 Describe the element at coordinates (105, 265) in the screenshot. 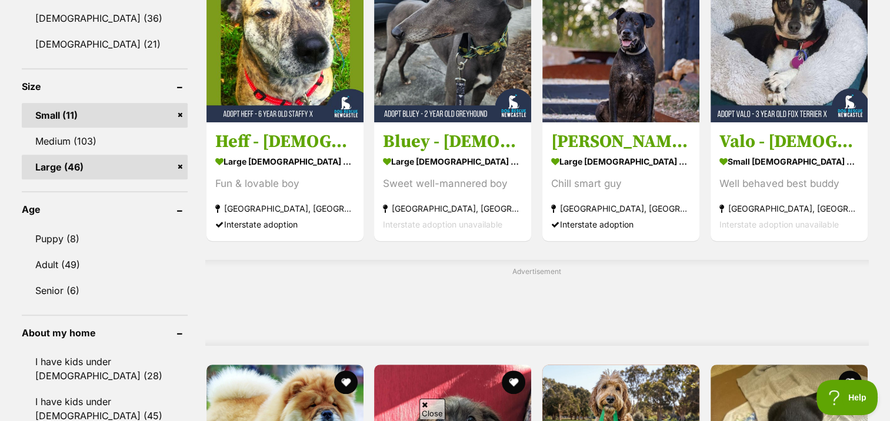

I see `a: Adult (49)` at that location.